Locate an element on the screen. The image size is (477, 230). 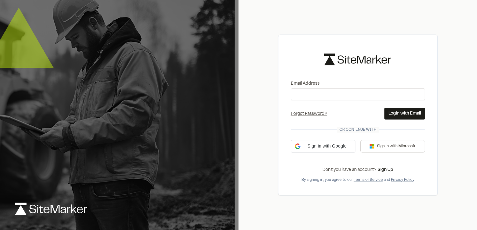
a: Sign Up is located at coordinates (385, 170).